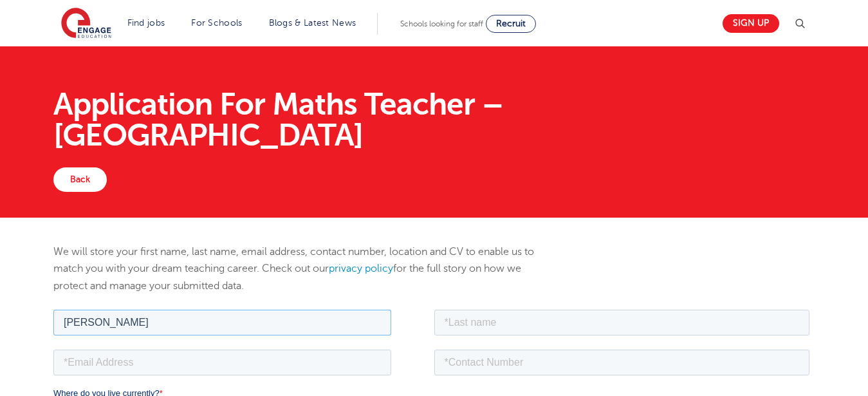  I want to click on span: Subscribe to updates from Engage, so click(80, 342).